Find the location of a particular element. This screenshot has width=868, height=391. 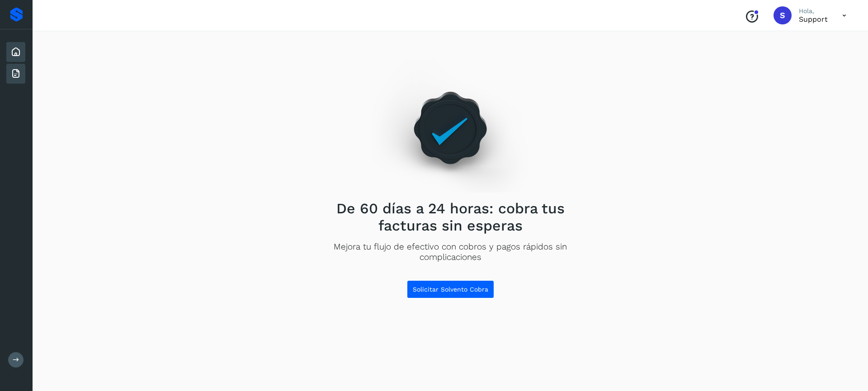

p: Mejora tu flujo de efectivo con cobros y pagos rápidos sin complicaciones is located at coordinates (451, 252).